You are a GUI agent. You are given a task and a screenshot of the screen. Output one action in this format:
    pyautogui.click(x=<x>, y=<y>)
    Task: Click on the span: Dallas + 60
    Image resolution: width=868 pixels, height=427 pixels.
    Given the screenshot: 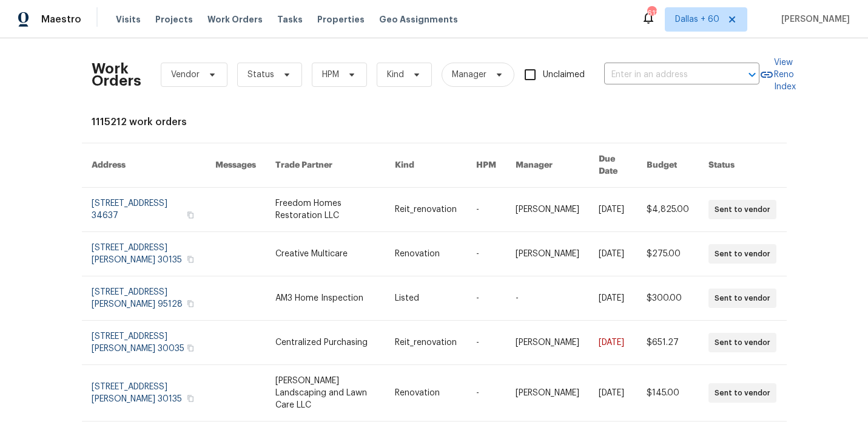 What is the action you would take?
    pyautogui.click(x=697, y=19)
    